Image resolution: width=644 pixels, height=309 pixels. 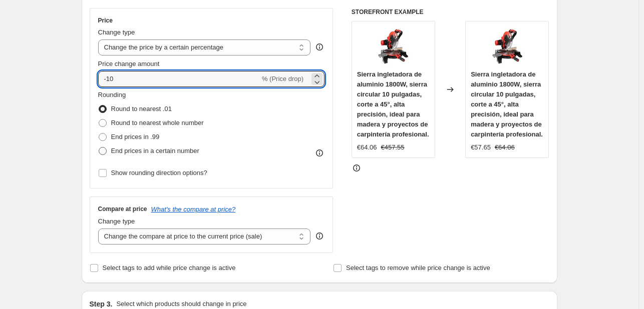 What do you see at coordinates (181, 304) in the screenshot?
I see `p: Select which products should change in price` at bounding box center [181, 304].